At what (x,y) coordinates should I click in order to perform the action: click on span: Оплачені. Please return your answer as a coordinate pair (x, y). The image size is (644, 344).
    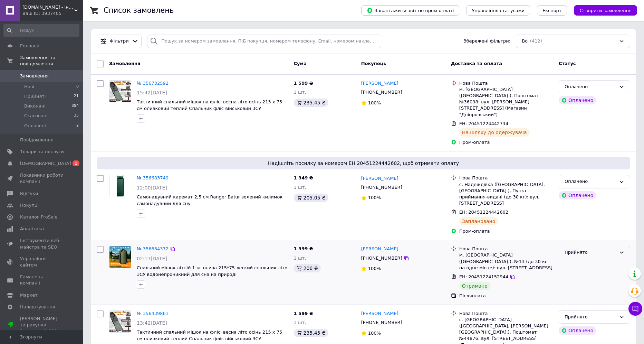
    Looking at the image, I should click on (35, 126).